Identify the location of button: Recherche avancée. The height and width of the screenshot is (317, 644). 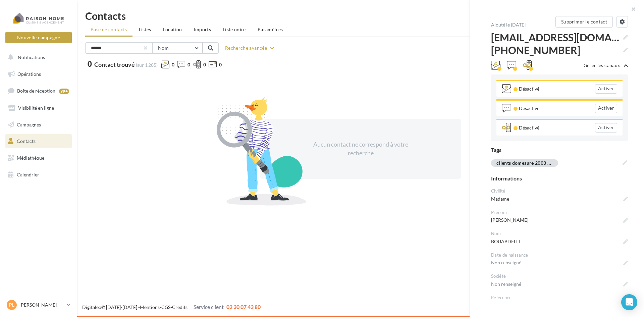
(250, 48).